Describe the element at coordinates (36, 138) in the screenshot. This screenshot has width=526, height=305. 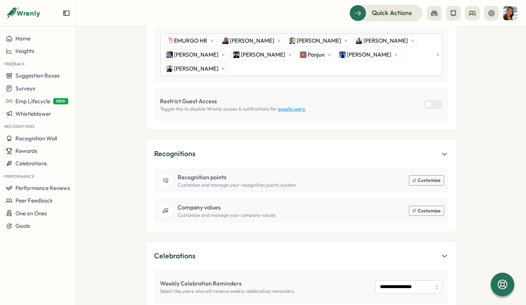
I see `span: Recognition Wall` at that location.